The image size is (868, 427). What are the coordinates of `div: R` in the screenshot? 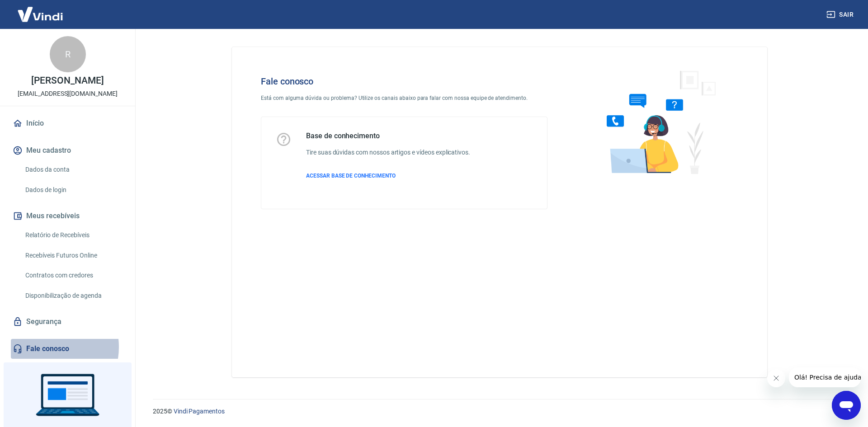 It's located at (68, 54).